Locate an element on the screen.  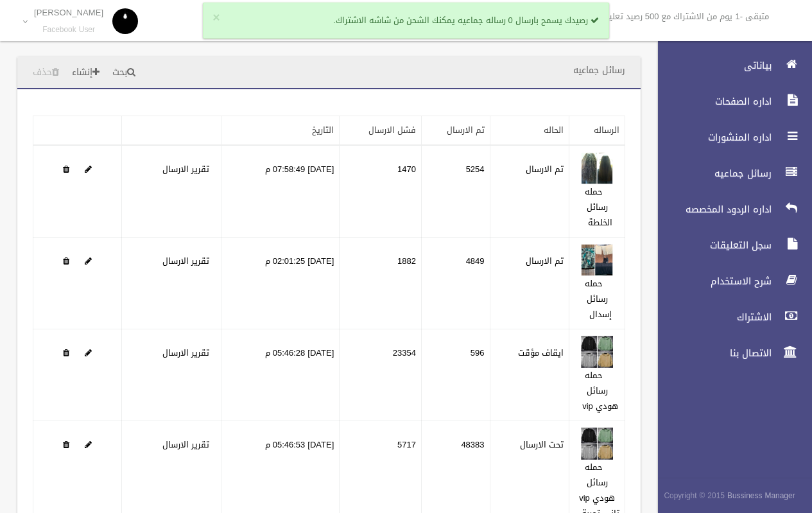
a: اداره الردود المخصصه is located at coordinates (730, 210).